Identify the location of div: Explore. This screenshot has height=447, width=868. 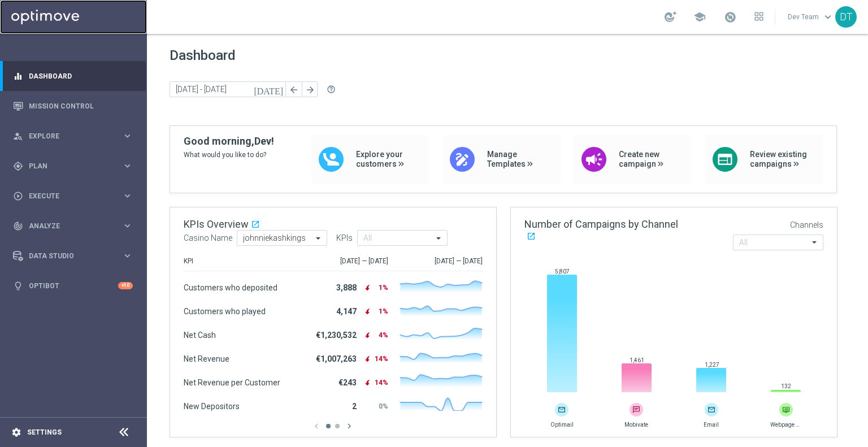
(67, 136).